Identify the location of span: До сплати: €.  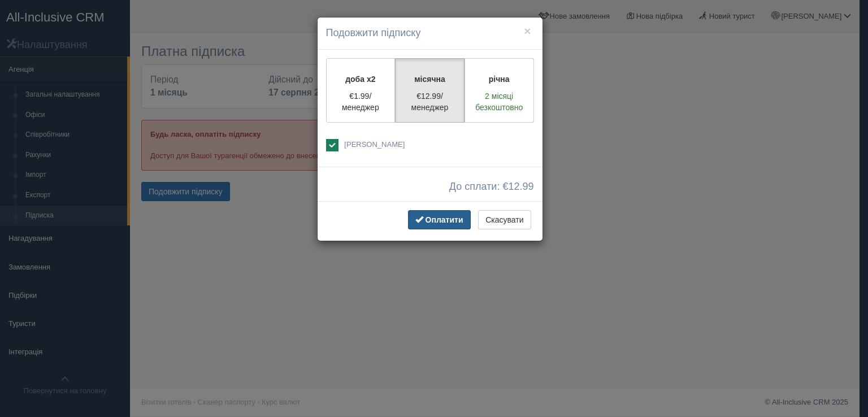
(491, 187).